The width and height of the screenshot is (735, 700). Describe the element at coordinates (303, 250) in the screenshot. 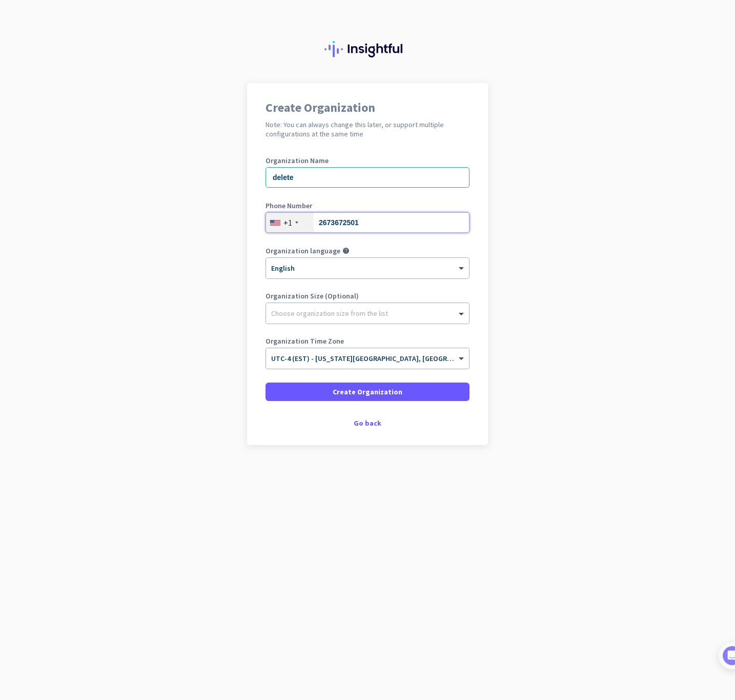

I see `label: Organization language` at that location.